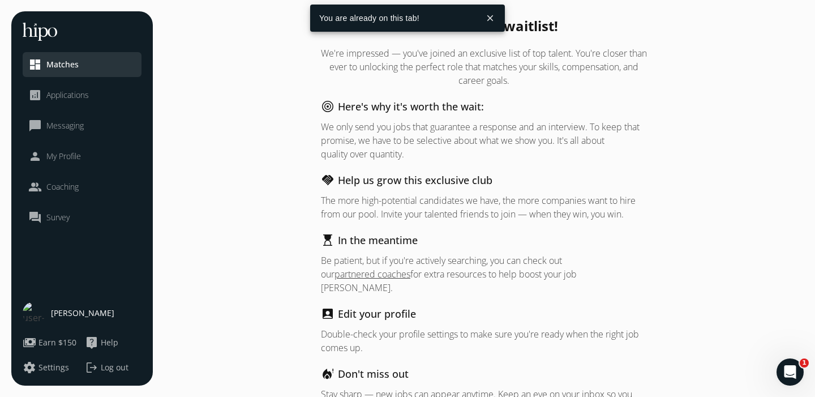  Describe the element at coordinates (109, 342) in the screenshot. I see `span: Help` at that location.